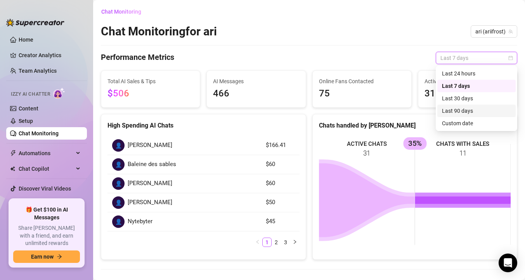  What do you see at coordinates (59, 93) in the screenshot?
I see `img: AI Chatter` at bounding box center [59, 93].